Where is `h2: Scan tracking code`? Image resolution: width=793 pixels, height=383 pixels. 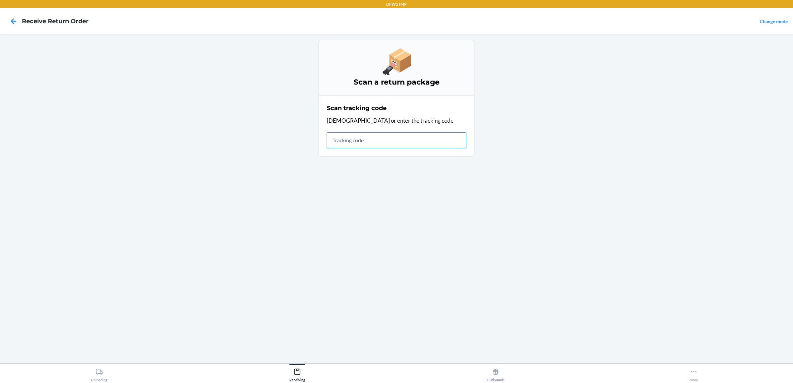
h2: Scan tracking code is located at coordinates (357, 108).